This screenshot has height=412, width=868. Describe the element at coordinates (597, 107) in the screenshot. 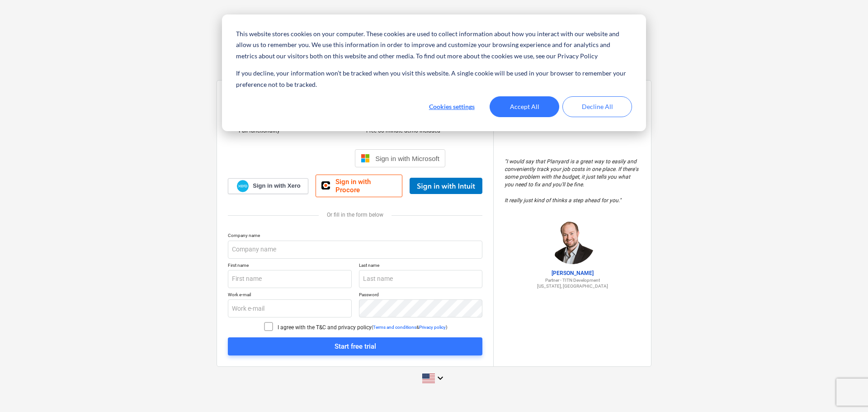

I see `button: Decline All` at that location.